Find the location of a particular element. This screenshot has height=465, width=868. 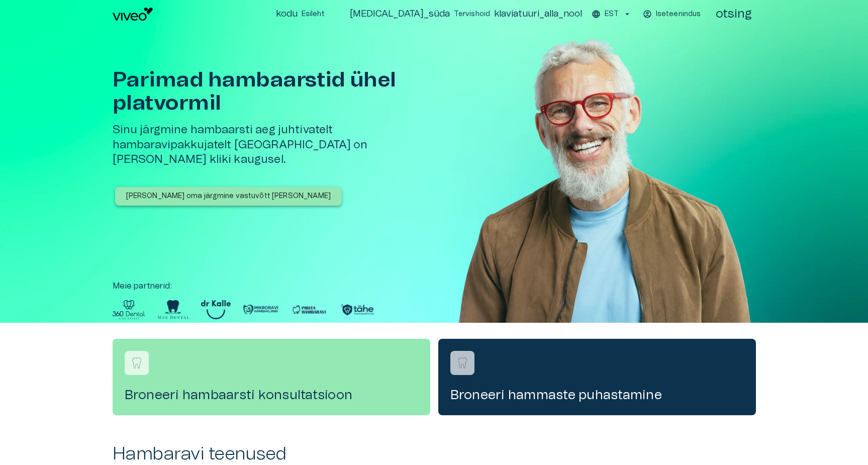

font: Iseteenindus is located at coordinates (679, 14).